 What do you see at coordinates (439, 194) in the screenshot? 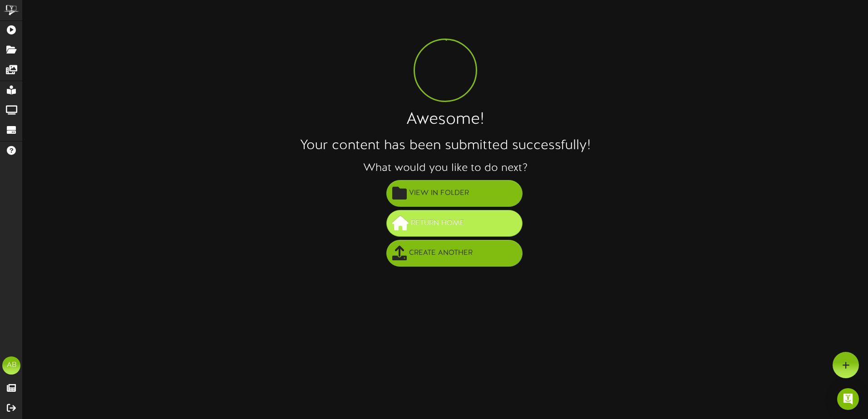
I see `span: View in Folder` at bounding box center [439, 194].